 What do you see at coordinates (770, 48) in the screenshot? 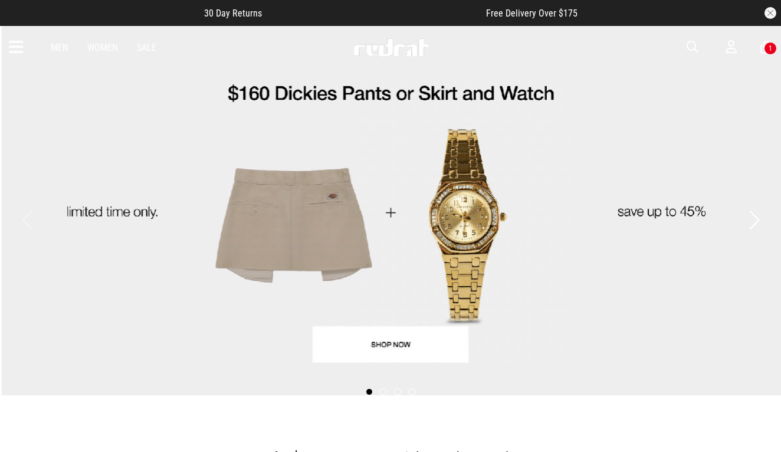
I see `div: 1` at bounding box center [770, 48].